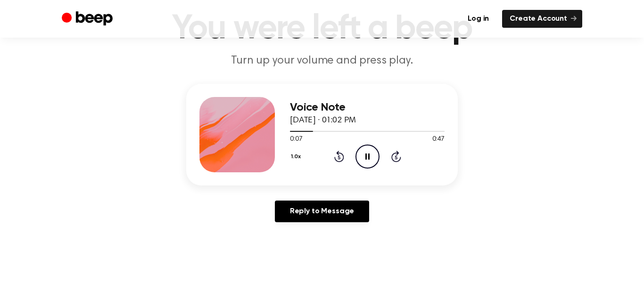  I want to click on a: Create Account, so click(542, 19).